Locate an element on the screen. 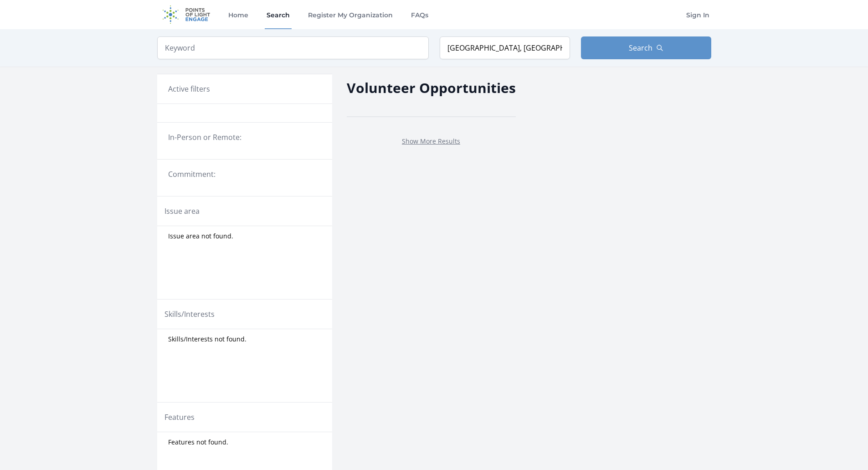 This screenshot has width=868, height=470. span: Skills/Interests not found. is located at coordinates (208, 340).